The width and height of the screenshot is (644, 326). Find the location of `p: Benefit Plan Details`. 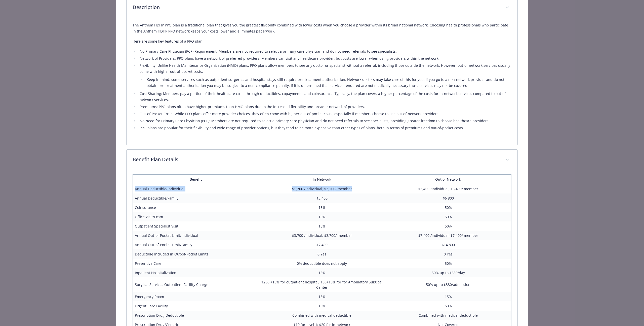

p: Benefit Plan Details is located at coordinates (316, 159).